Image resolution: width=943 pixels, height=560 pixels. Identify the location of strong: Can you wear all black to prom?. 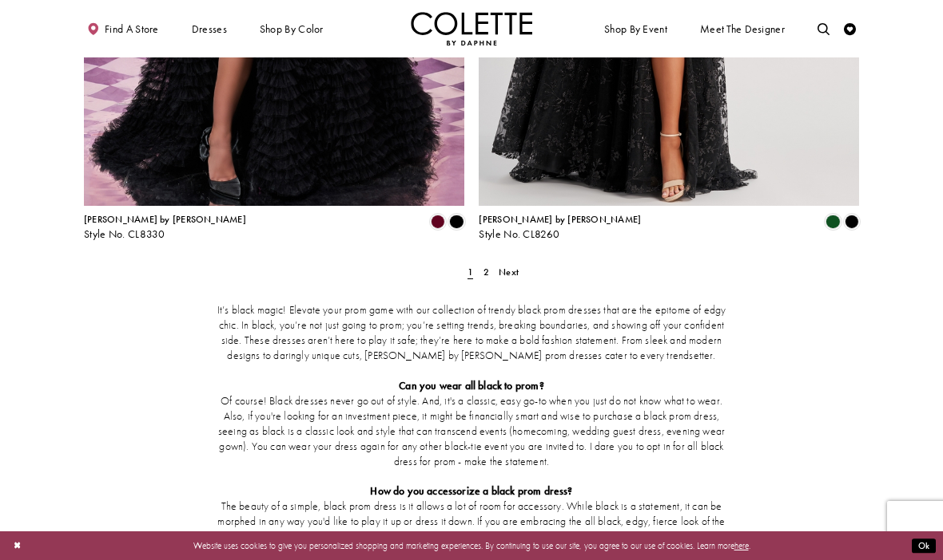
(471, 385).